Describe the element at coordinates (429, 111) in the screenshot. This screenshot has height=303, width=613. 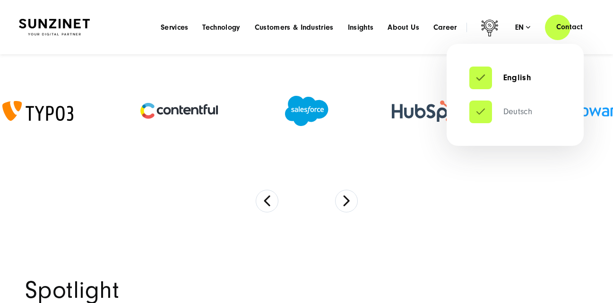
I see `img: HubSpot Gold Partner Agency - Digital Agency SUNZINET` at that location.